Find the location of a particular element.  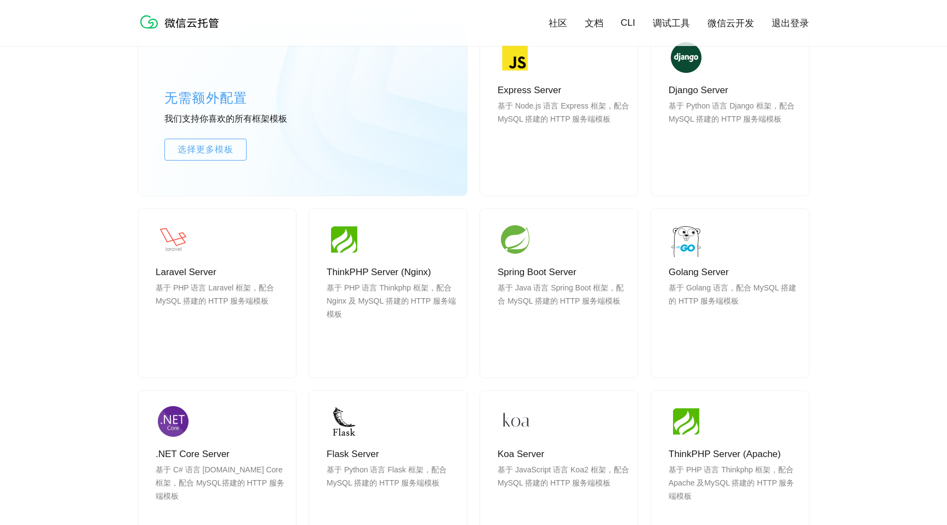

p: 基于 PHP 语言 Thinkphp 框架，配合 Apache 及MySQL 搭建的 HTTP 服务端模板 is located at coordinates (735, 490).